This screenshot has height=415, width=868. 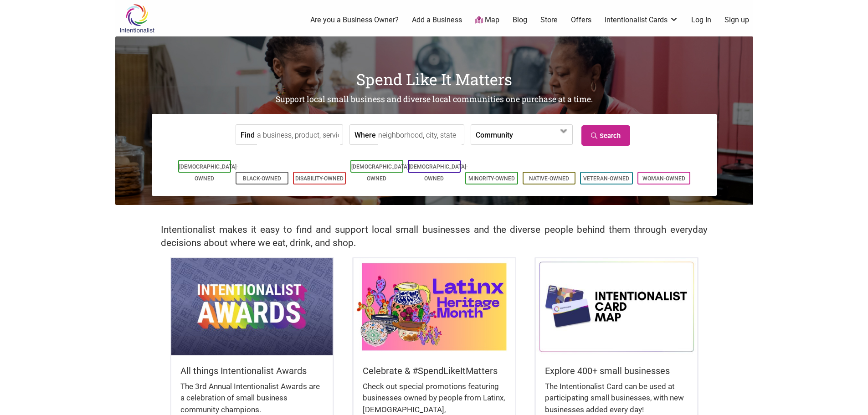 I want to click on img: Latinx / Hispanic Heritage Month, so click(x=434, y=307).